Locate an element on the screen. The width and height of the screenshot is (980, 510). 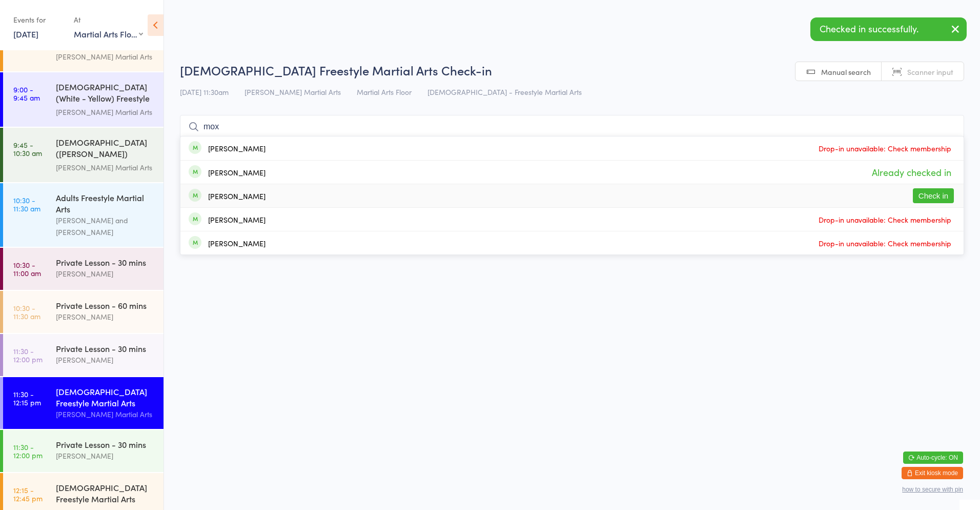
time: 11:30 - 12:15 pm is located at coordinates (27, 398).